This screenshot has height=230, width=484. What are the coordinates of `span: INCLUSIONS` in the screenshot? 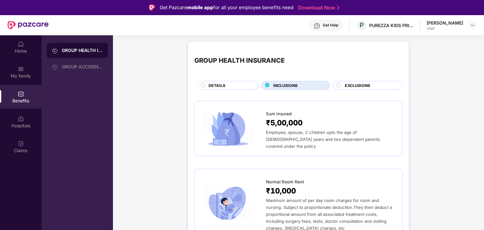 It's located at (285, 86).